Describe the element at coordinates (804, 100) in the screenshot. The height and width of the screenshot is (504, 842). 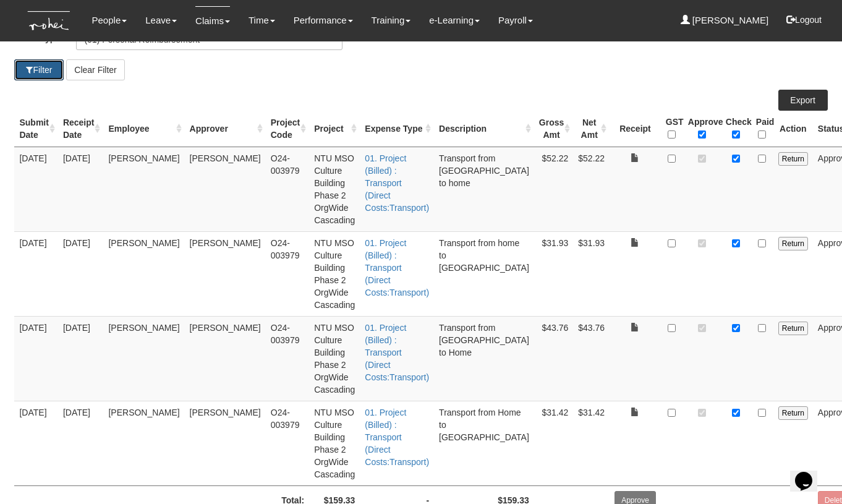
I see `a: Export` at that location.